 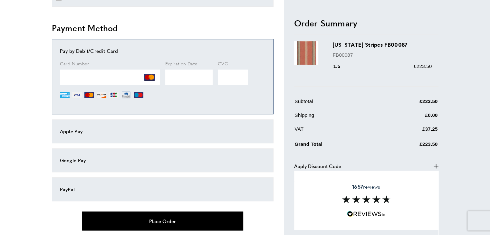 I want to click on strong: 1657, so click(x=357, y=186).